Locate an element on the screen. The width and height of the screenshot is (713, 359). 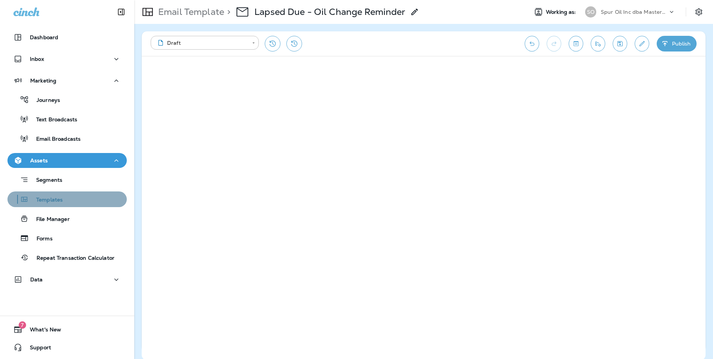
button: Text Broadcasts is located at coordinates (67, 119).